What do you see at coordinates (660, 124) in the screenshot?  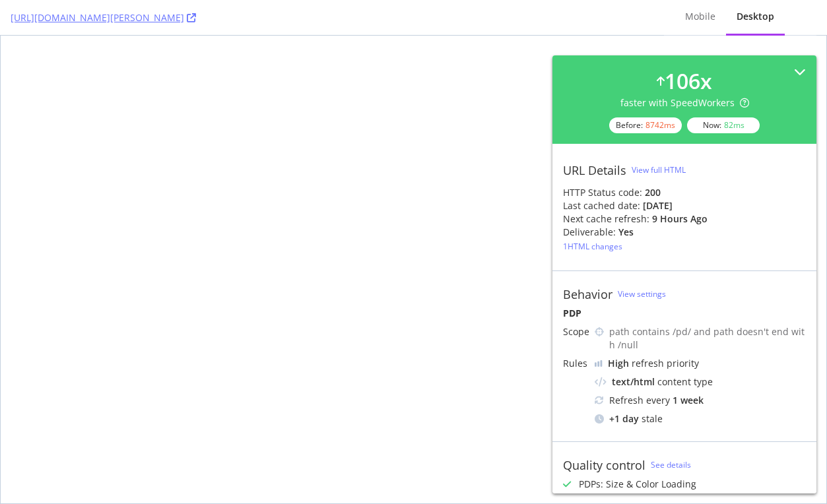 I see `div: 8742 ms` at bounding box center [660, 124].